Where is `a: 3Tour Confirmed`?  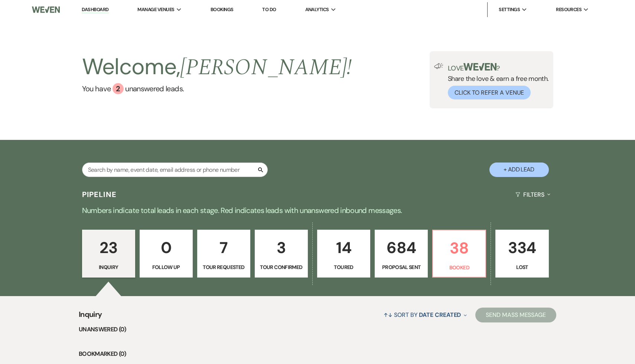
a: 3Tour Confirmed is located at coordinates (281, 254).